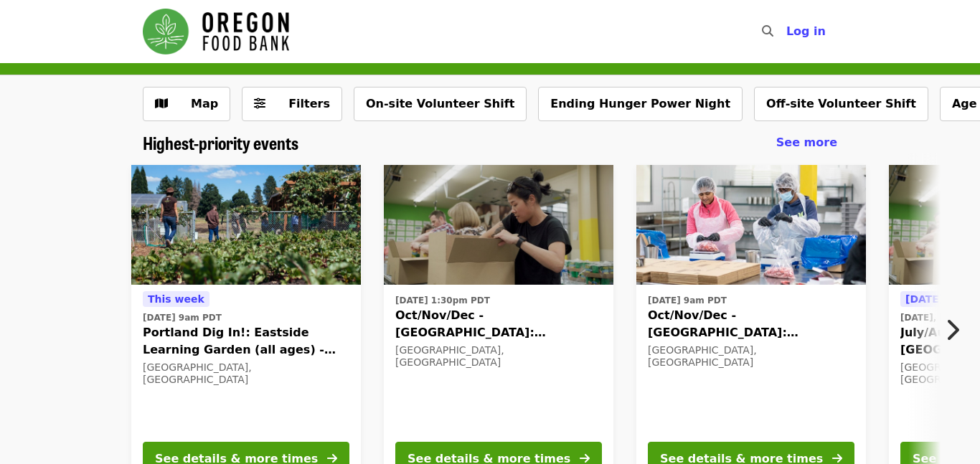  Describe the element at coordinates (956, 330) in the screenshot. I see `button: Next item` at that location.